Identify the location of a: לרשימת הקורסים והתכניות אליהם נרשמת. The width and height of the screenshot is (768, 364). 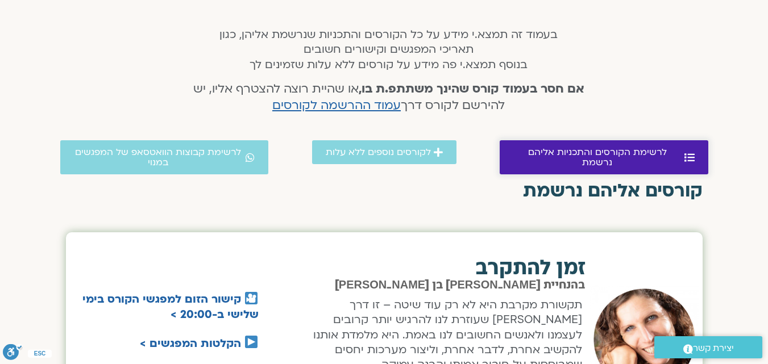
(604, 157).